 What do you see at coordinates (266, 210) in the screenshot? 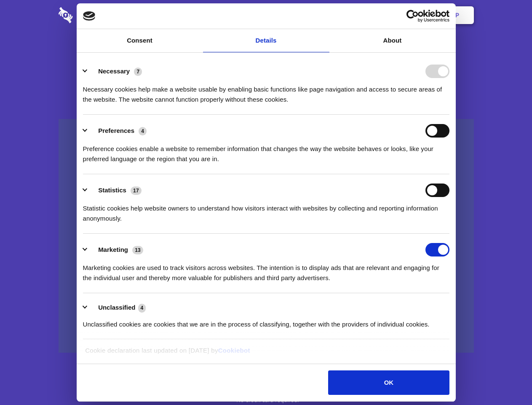
I see `div: Statistic cookies help website owners to understand how visitors interact with websites by collec...` at bounding box center [266, 210].